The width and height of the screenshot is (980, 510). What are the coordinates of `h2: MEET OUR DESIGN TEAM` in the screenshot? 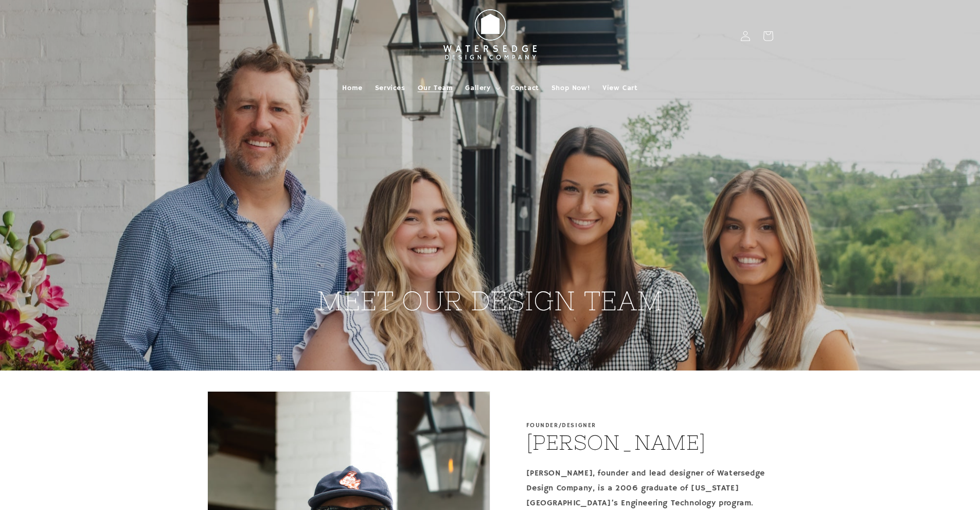 It's located at (490, 185).